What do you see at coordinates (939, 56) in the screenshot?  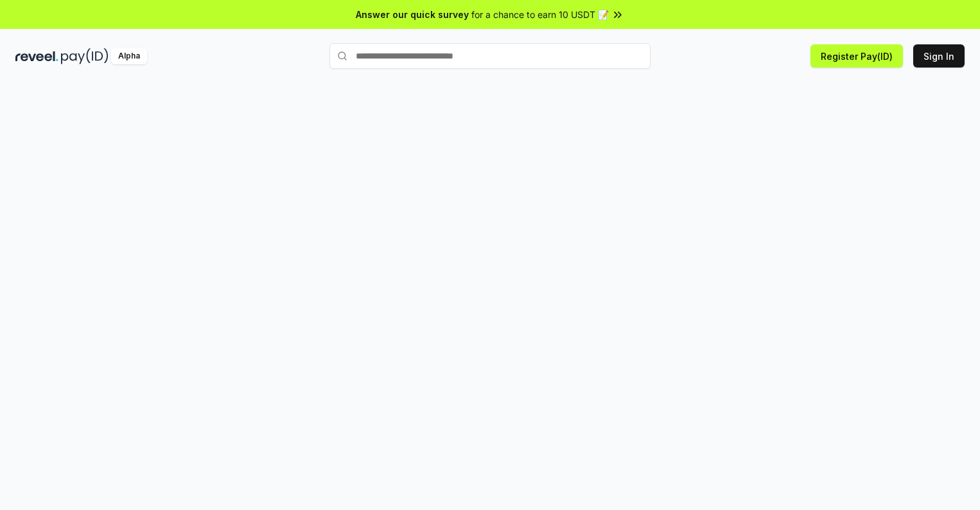 I see `button: Sign In` at bounding box center [939, 56].